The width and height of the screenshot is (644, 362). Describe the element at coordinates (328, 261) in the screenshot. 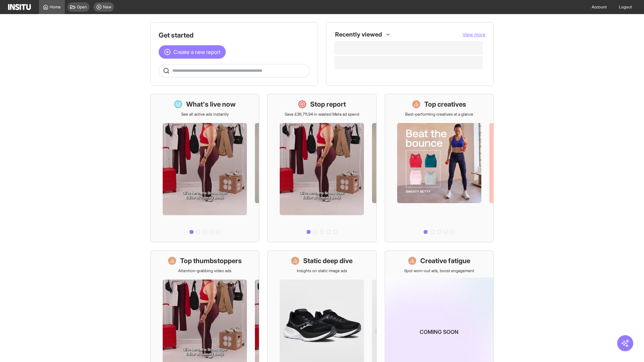

I see `h1: Static deep dive` at that location.